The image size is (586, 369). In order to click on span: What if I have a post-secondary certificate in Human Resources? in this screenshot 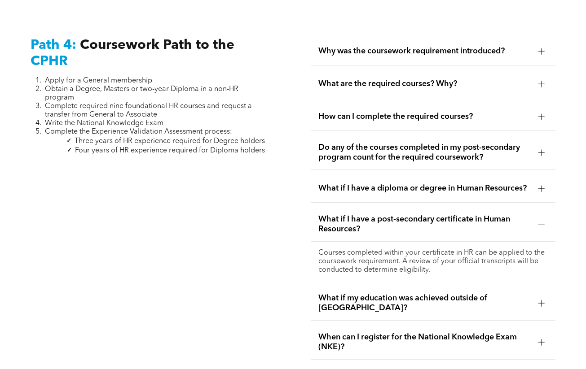, I will do `click(425, 224)`.